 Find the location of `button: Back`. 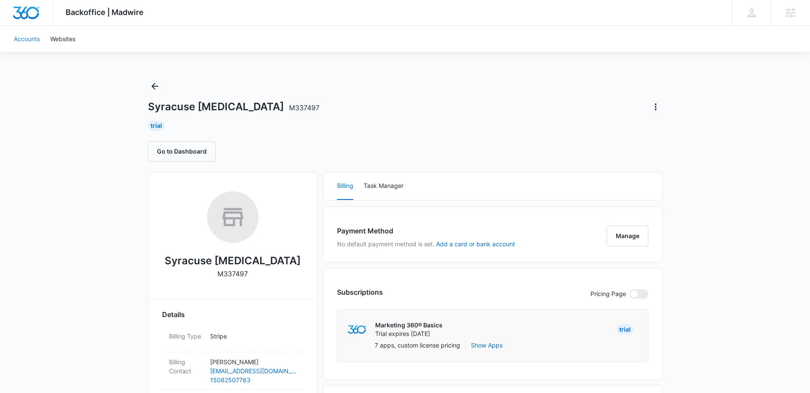

button: Back is located at coordinates (155, 86).